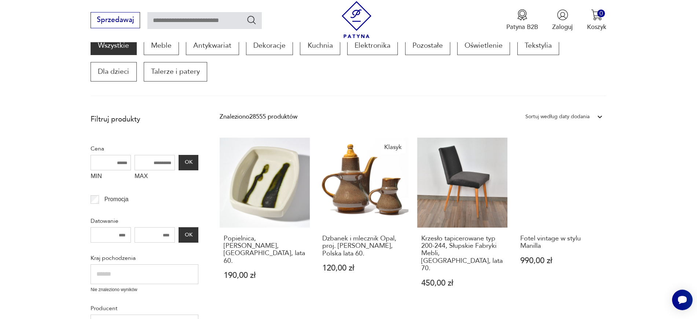 The height and width of the screenshot is (319, 697). What do you see at coordinates (115, 20) in the screenshot?
I see `button: Sprzedawaj` at bounding box center [115, 20].